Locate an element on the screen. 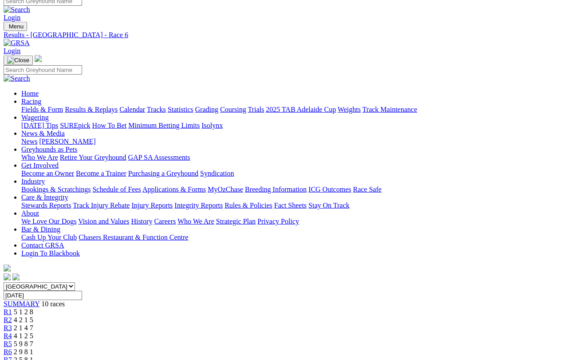 This screenshot has height=360, width=568. a: Chasers Restaurant & Function Centre is located at coordinates (133, 237).